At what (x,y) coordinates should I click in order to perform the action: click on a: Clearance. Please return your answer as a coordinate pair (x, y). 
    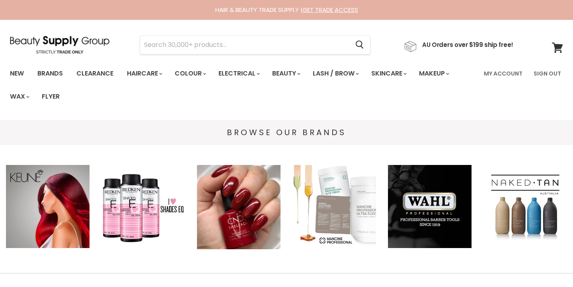
    Looking at the image, I should click on (95, 74).